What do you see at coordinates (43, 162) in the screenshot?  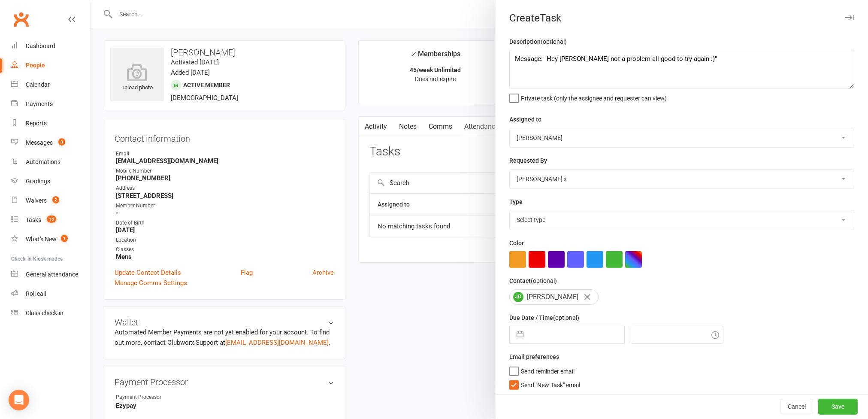 I see `div: Automations` at bounding box center [43, 162].